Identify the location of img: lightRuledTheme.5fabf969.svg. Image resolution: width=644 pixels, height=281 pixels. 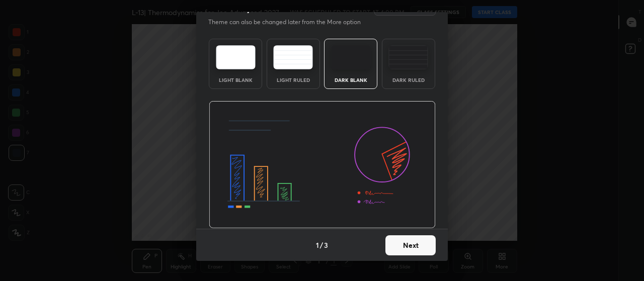
(293, 57).